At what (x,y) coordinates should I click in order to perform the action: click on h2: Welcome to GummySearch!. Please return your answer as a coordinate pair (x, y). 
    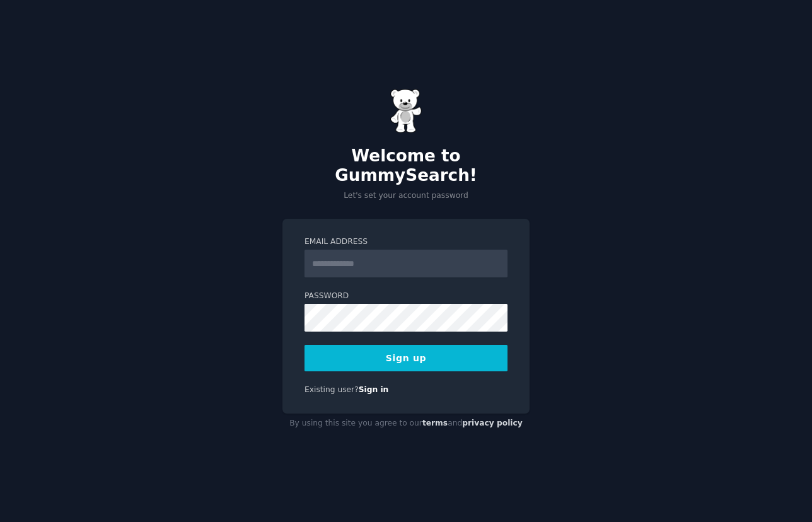
    Looking at the image, I should click on (406, 165).